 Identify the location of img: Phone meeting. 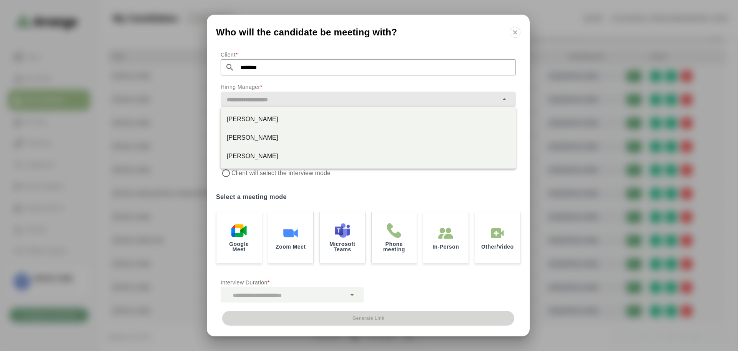
(394, 230).